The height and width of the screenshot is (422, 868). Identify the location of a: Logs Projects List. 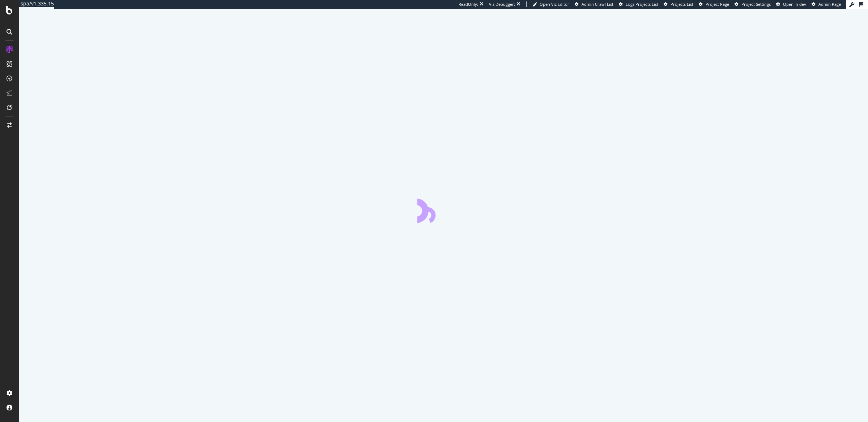
(639, 5).